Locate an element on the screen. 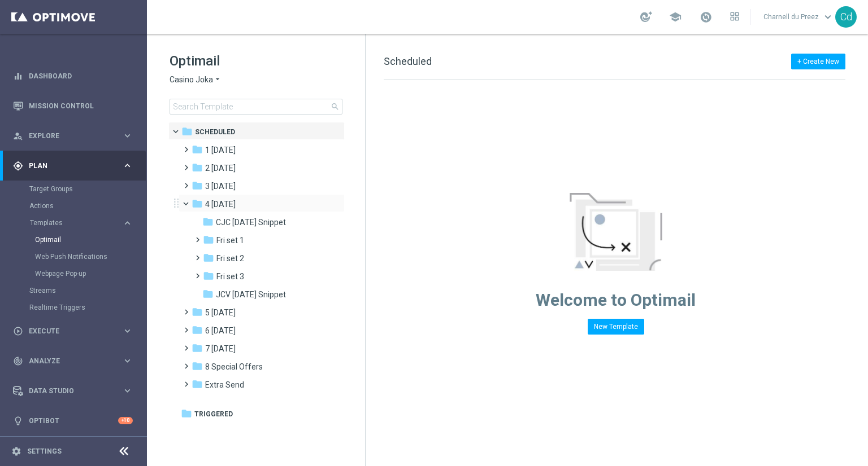 Image resolution: width=868 pixels, height=466 pixels. span: Extra Send is located at coordinates (225, 385).